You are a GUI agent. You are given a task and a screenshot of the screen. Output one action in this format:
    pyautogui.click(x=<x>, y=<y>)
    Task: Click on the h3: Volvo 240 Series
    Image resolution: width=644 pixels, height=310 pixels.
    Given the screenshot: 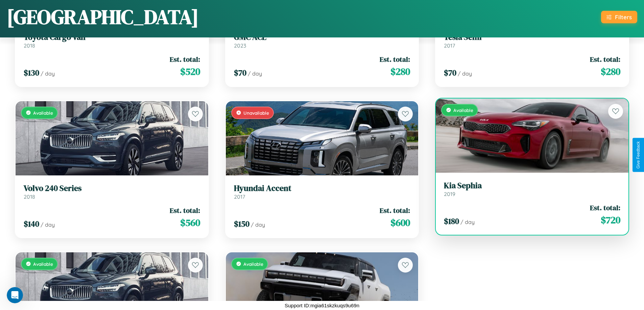 What is the action you would take?
    pyautogui.click(x=112, y=189)
    